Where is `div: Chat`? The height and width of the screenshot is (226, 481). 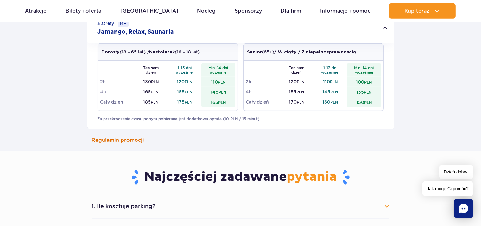 div: Chat is located at coordinates (464, 209).